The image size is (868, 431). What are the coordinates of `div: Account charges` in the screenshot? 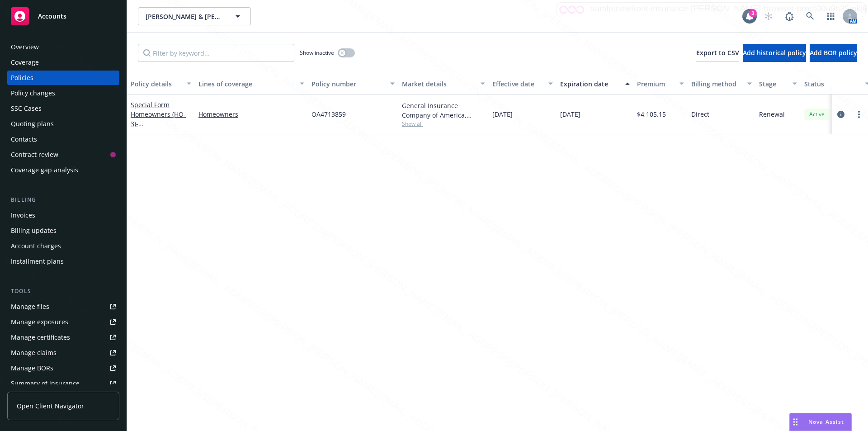 It's located at (36, 246).